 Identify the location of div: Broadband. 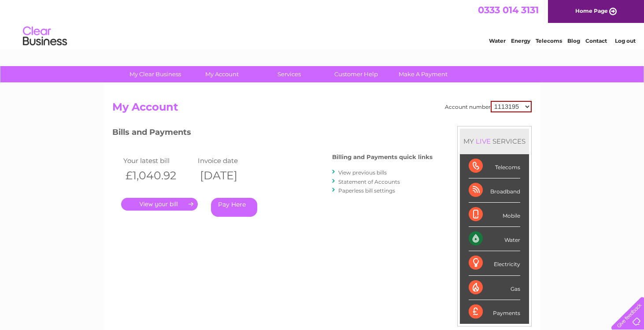
(494, 190).